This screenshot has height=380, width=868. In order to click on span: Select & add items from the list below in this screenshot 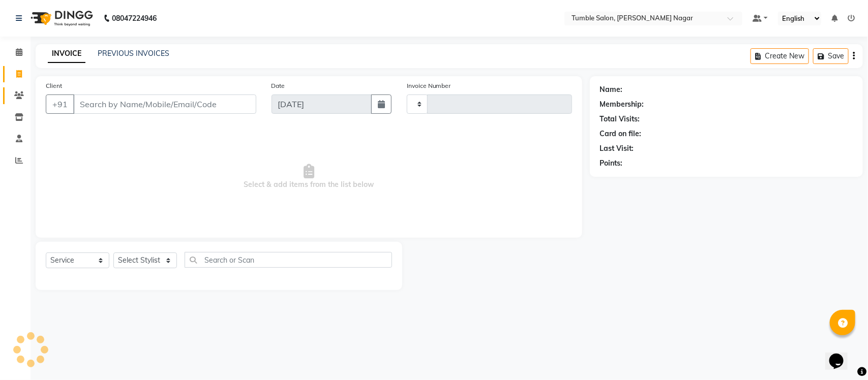, I will do `click(308, 177)`.